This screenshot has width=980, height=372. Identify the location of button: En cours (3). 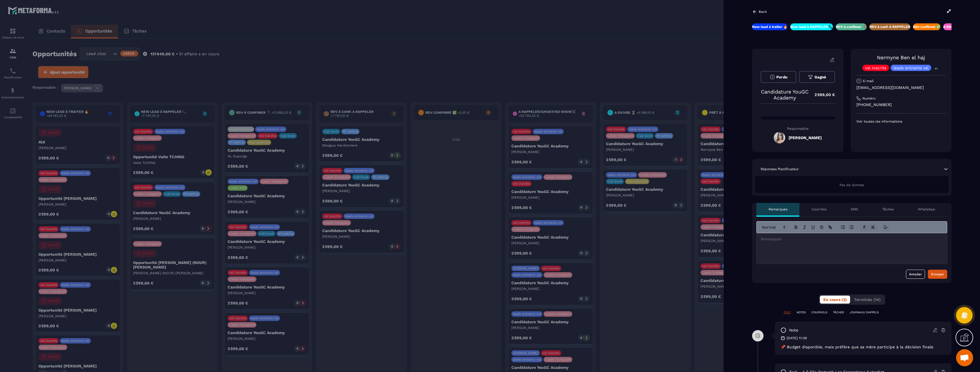
(834, 300).